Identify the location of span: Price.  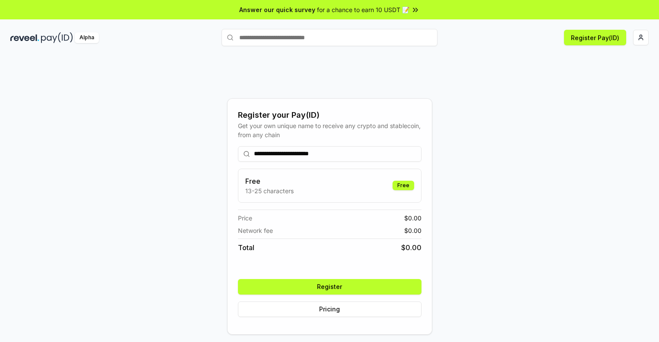
(245, 218).